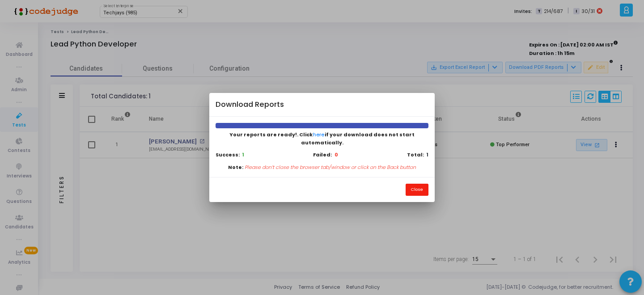 The height and width of the screenshot is (295, 644). Describe the element at coordinates (322, 139) in the screenshot. I see `span: Your reports are ready!. Click if your download does not start automatically.` at that location.